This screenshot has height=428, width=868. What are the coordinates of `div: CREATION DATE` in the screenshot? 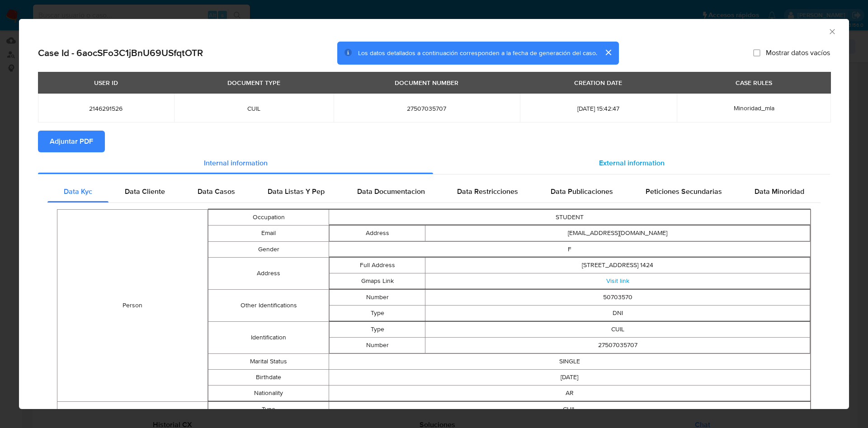 It's located at (598, 83).